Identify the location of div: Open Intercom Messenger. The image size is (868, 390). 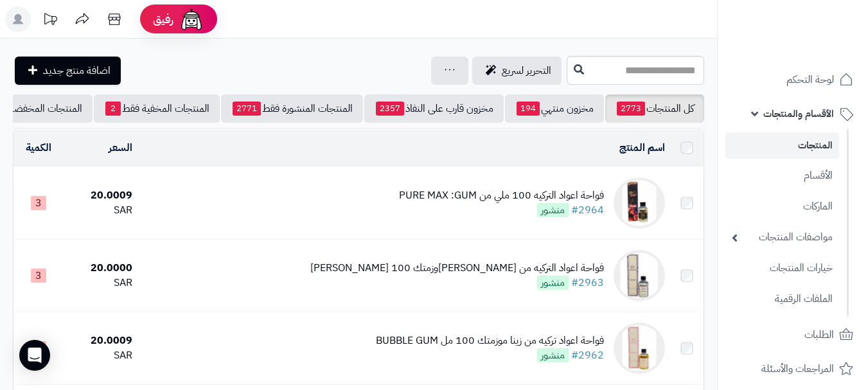
(35, 355).